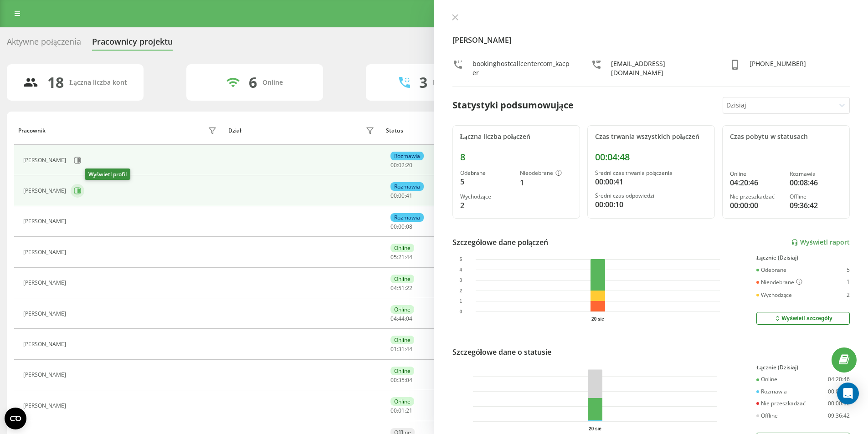 The image size is (868, 434). Describe the element at coordinates (395, 131) in the screenshot. I see `div: Status` at that location.